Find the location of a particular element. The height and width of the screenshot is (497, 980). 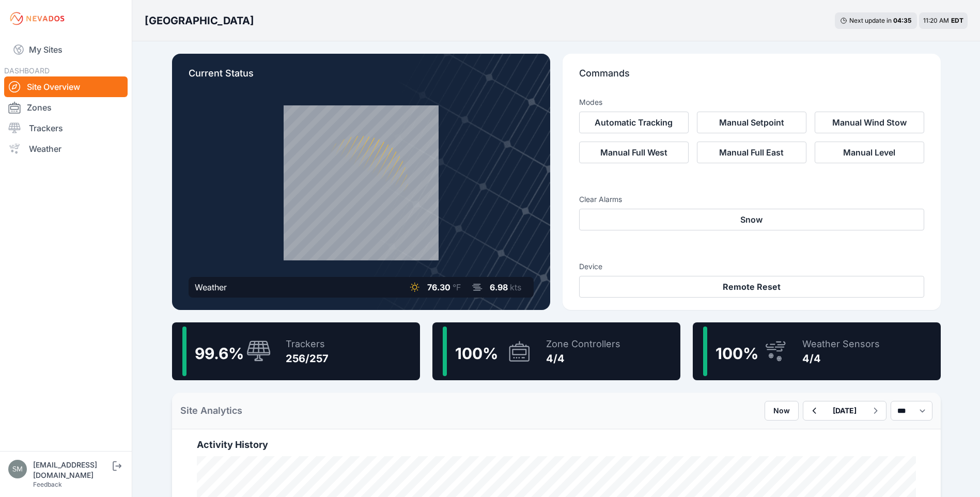

a: Site Overview is located at coordinates (65, 87).